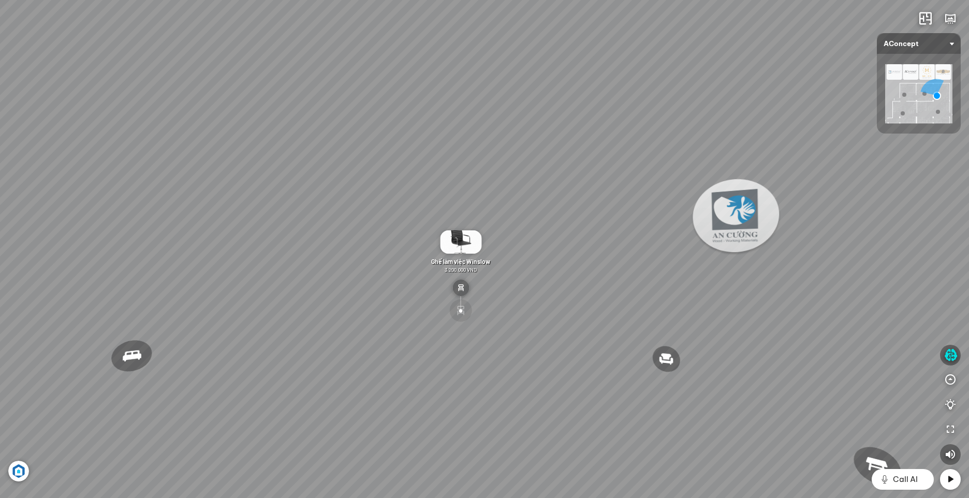 Image resolution: width=969 pixels, height=498 pixels. I want to click on span: 3.200.000 VND, so click(461, 270).